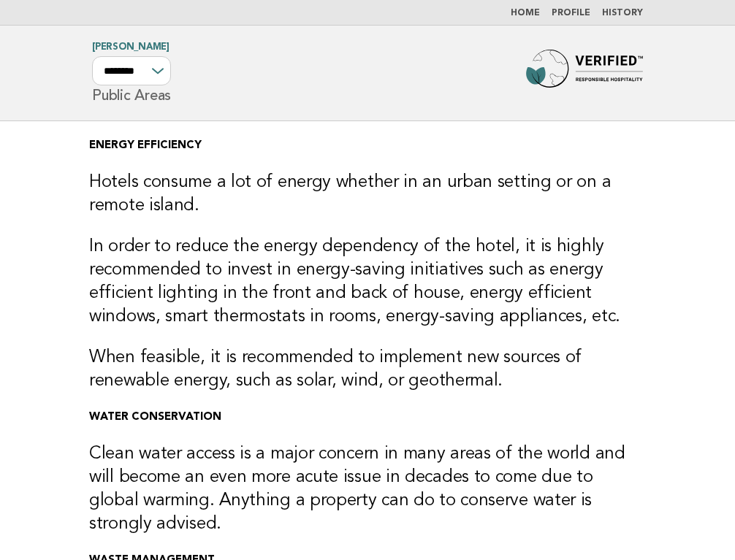 Image resolution: width=735 pixels, height=560 pixels. I want to click on strong: ENERGY EFFICIENCY, so click(145, 145).